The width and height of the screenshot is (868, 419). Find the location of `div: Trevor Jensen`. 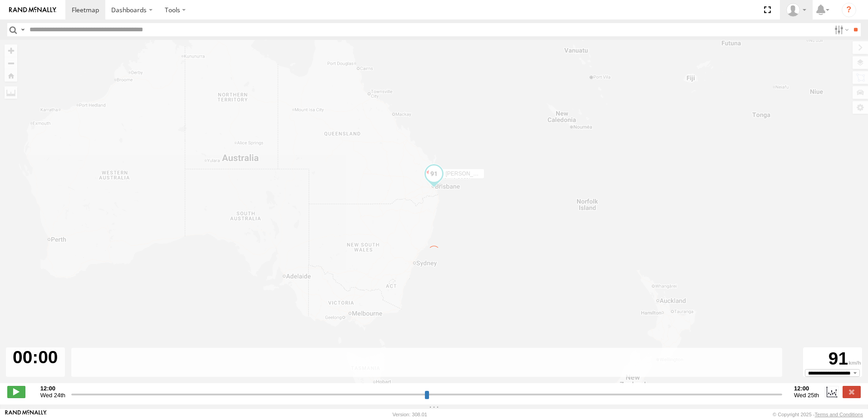

div: Trevor Jensen is located at coordinates (796, 10).